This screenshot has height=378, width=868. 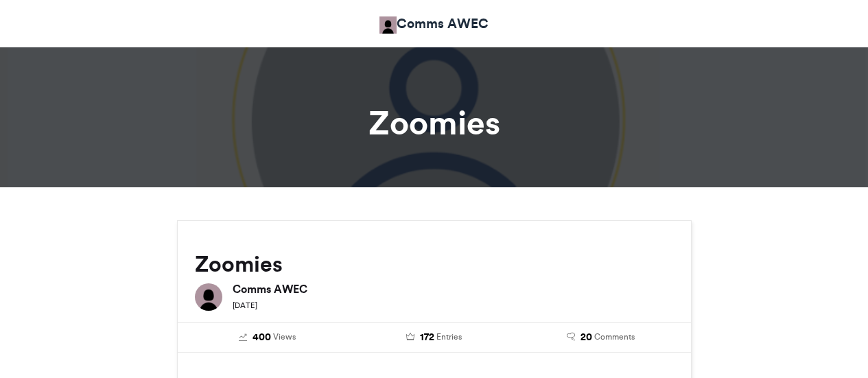 I want to click on h2: Zoomies, so click(x=434, y=264).